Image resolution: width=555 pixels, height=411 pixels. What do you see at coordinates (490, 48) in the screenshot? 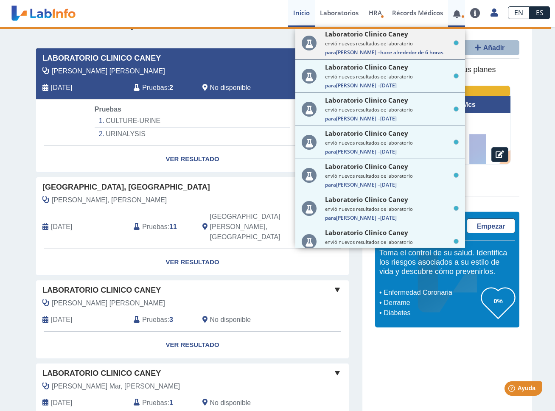
I see `button: Añadir` at bounding box center [490, 48].